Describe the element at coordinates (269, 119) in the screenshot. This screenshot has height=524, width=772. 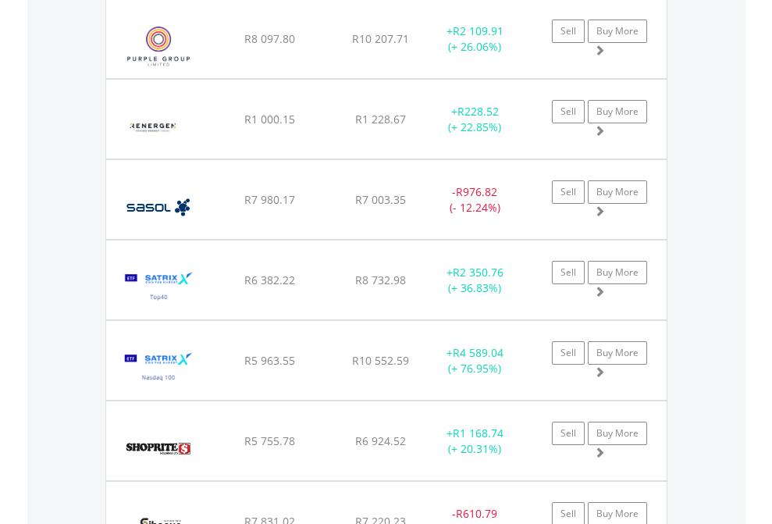
I see `span: R1 000.15` at that location.